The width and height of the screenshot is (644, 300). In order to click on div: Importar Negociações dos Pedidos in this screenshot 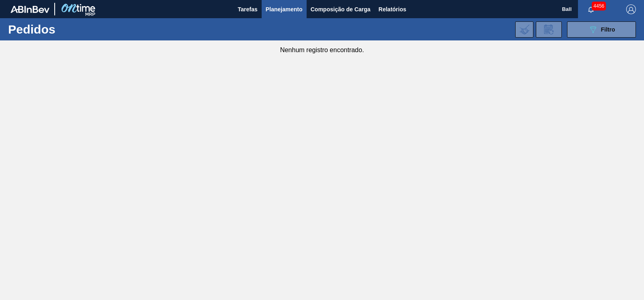, I will do `click(524, 29)`.